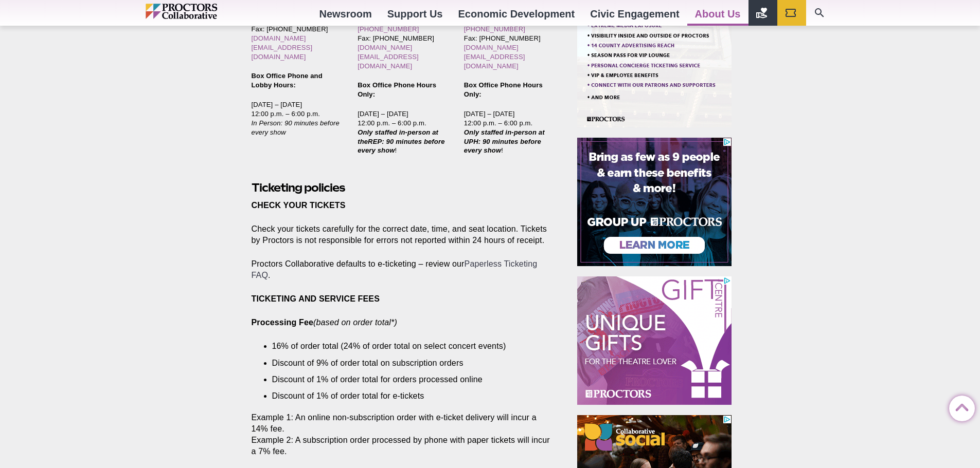  What do you see at coordinates (504, 141) in the screenshot?
I see `em: Only staffed in-person at UPH: 90 minutes before every show` at bounding box center [504, 141].